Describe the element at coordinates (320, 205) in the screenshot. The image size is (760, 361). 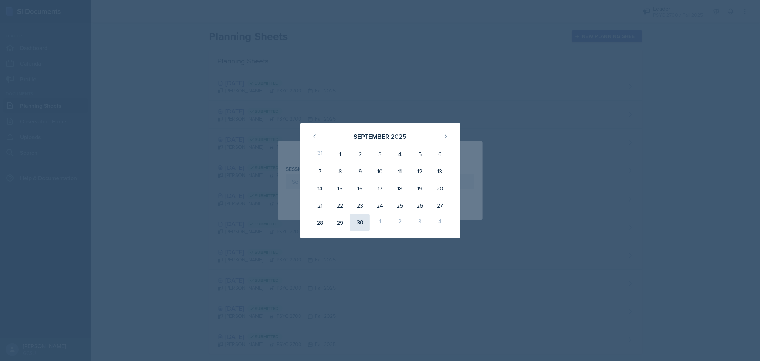
I see `div: 21` at that location.